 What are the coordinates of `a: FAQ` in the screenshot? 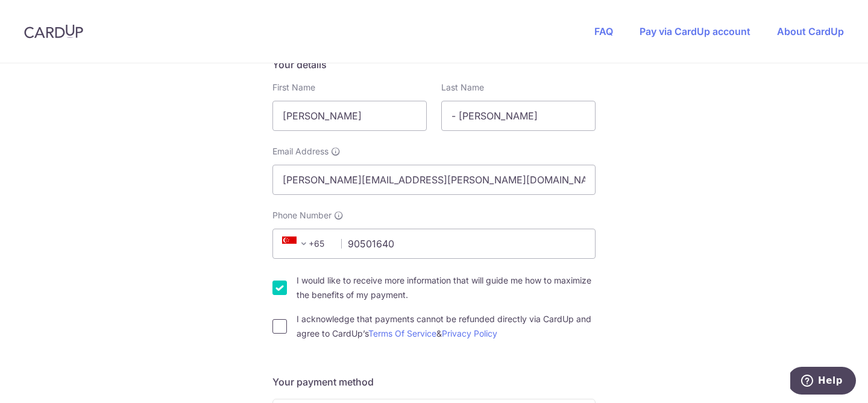 It's located at (604, 32).